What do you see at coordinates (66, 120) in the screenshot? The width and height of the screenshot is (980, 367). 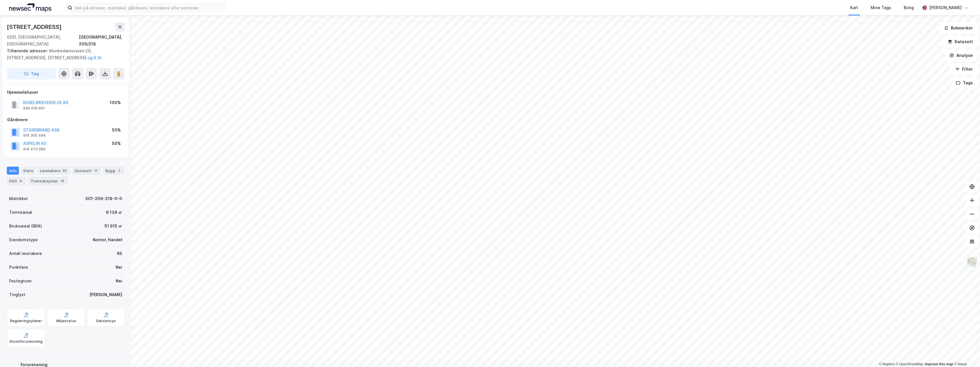 I see `div: Gårdeiere` at bounding box center [66, 120].